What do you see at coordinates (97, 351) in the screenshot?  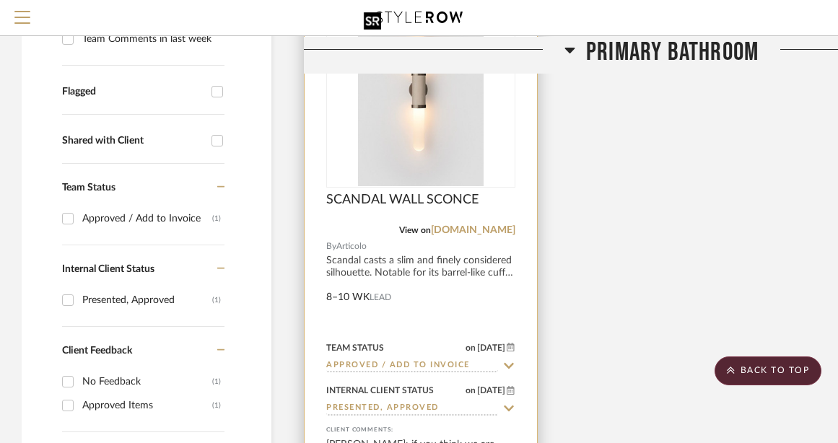 I see `span: Client Feedback` at bounding box center [97, 351].